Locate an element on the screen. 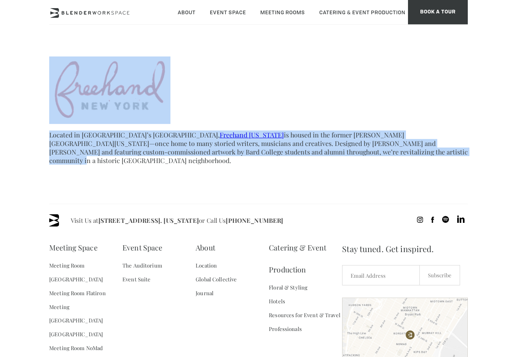  a: Location is located at coordinates (206, 266).